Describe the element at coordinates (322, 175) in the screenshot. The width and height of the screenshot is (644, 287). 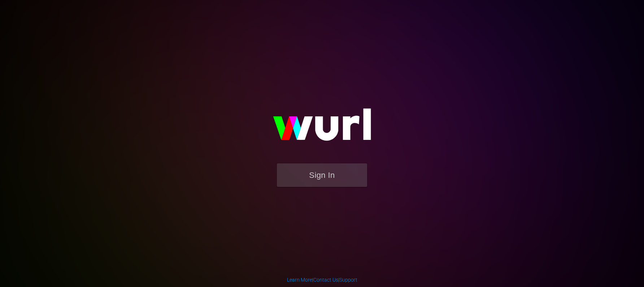
I see `button: Sign In` at that location.